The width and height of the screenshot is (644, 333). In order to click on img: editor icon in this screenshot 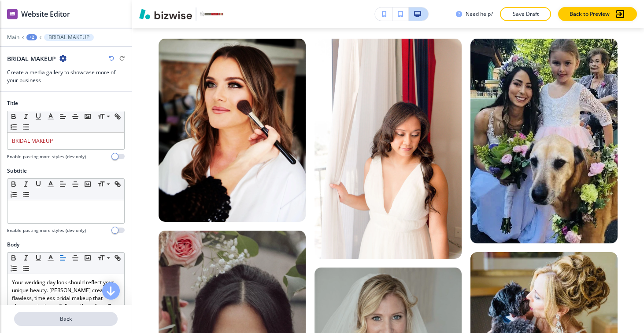, I will do `click(13, 14)`.